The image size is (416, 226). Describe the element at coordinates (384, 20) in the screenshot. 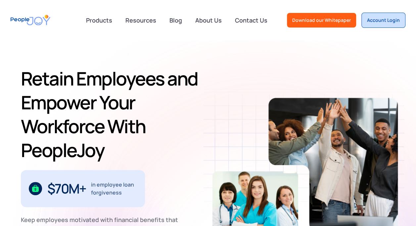

I see `div: Account Login` at that location.